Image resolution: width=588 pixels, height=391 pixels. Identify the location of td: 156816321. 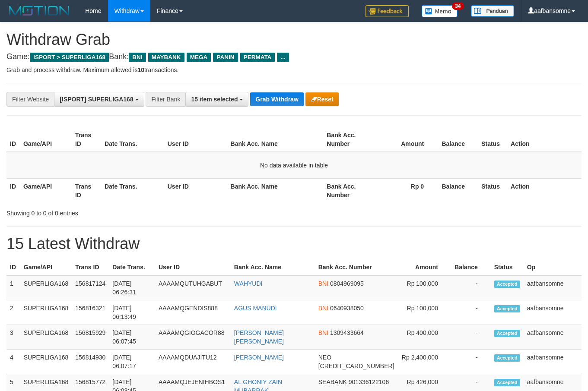
(91, 313).